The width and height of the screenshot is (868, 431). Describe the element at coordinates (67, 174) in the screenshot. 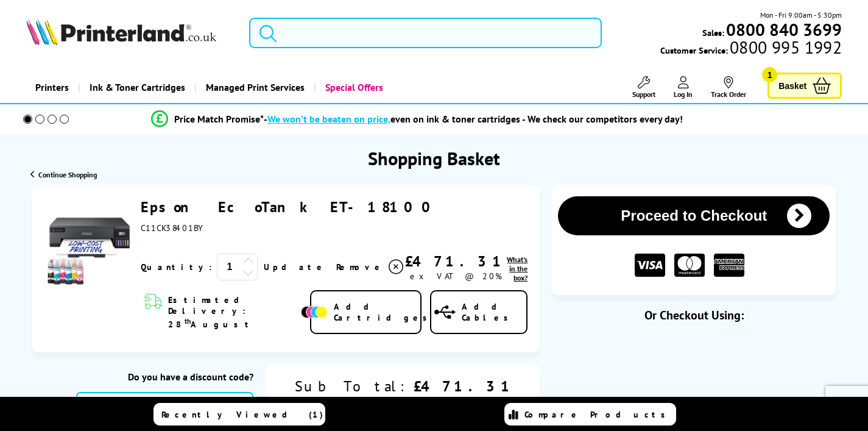

I see `span: Continue Shopping` at that location.